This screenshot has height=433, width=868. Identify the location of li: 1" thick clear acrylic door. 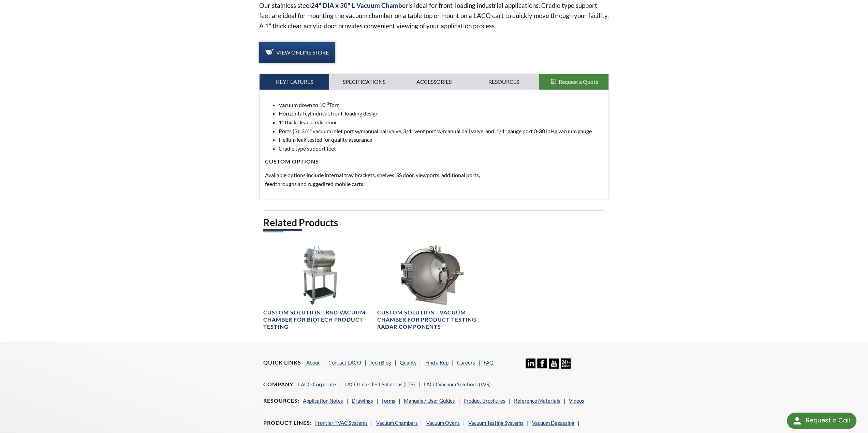
(441, 122).